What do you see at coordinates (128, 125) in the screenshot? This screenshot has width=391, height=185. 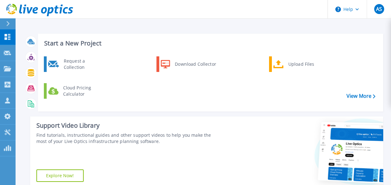 I see `div: Support Video Library` at bounding box center [128, 125].